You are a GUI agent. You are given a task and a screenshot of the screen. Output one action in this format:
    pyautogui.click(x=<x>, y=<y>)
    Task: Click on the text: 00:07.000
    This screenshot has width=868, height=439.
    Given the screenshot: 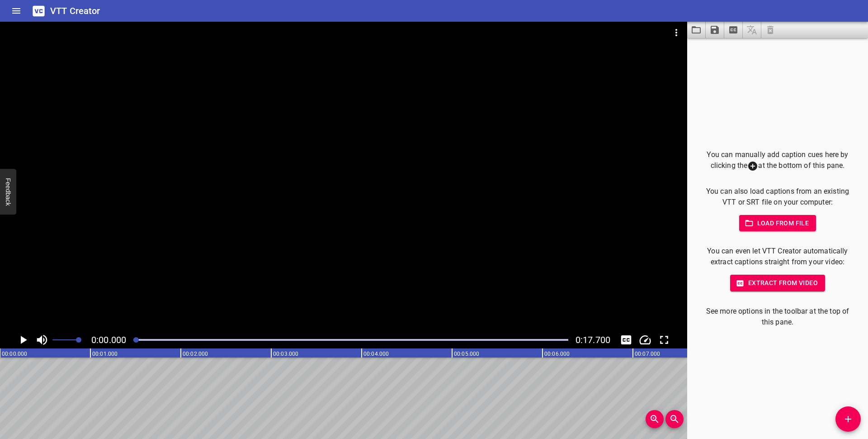 What is the action you would take?
    pyautogui.click(x=647, y=354)
    